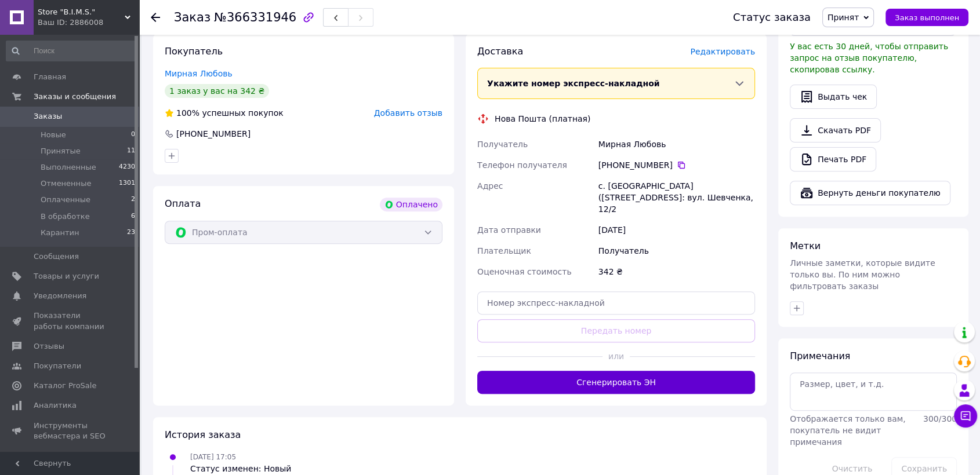 This screenshot has height=475, width=980. What do you see at coordinates (71, 51) in the screenshot?
I see `input: Поиск` at bounding box center [71, 51].